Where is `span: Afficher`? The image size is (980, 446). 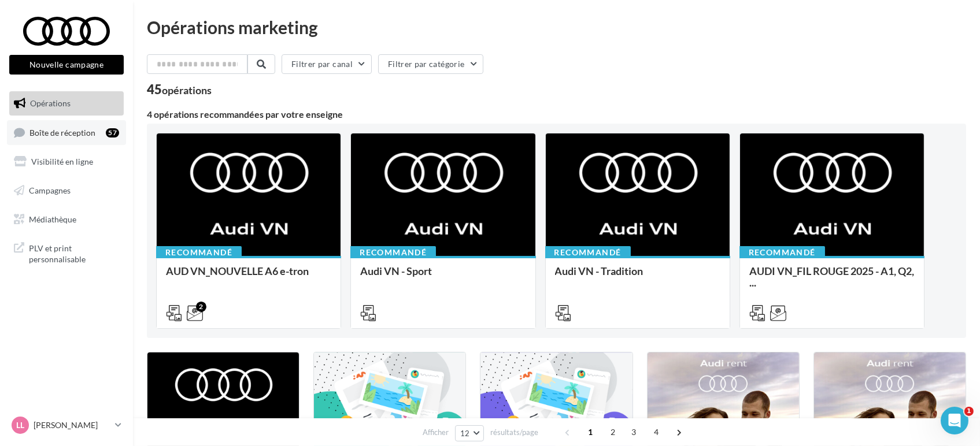
span: Afficher is located at coordinates (435, 433).